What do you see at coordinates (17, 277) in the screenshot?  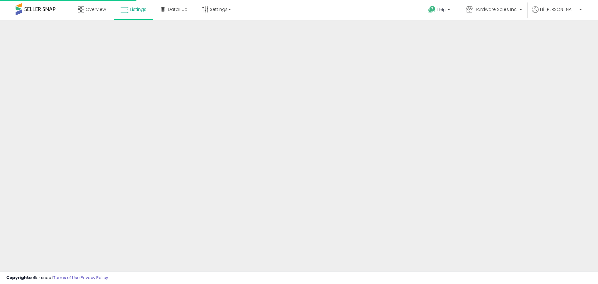 I see `strong: Copyright` at bounding box center [17, 277].